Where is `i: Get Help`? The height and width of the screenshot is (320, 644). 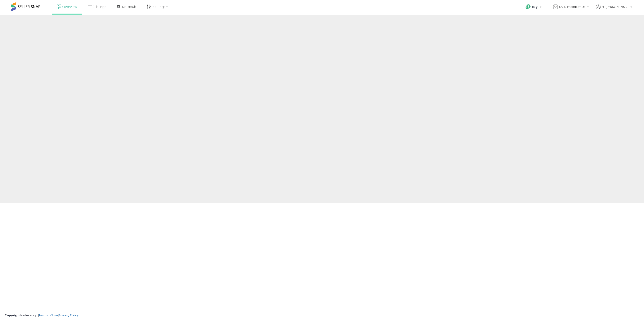
i: Get Help is located at coordinates (528, 7).